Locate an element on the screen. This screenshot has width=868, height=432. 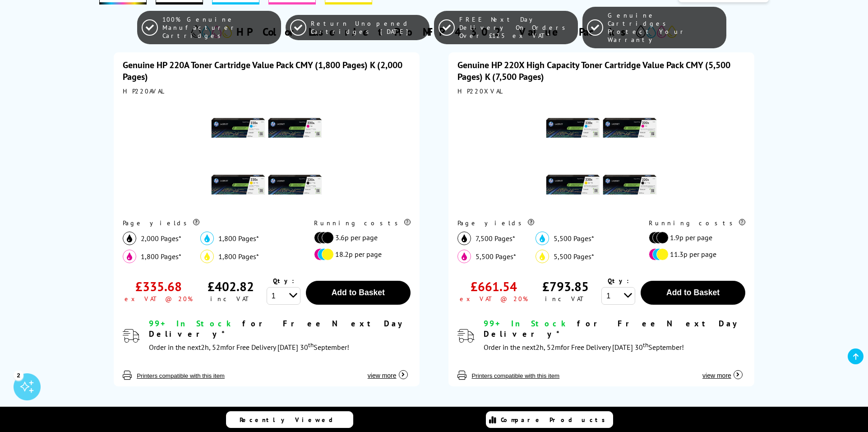
a: Compare Products is located at coordinates (549, 420).